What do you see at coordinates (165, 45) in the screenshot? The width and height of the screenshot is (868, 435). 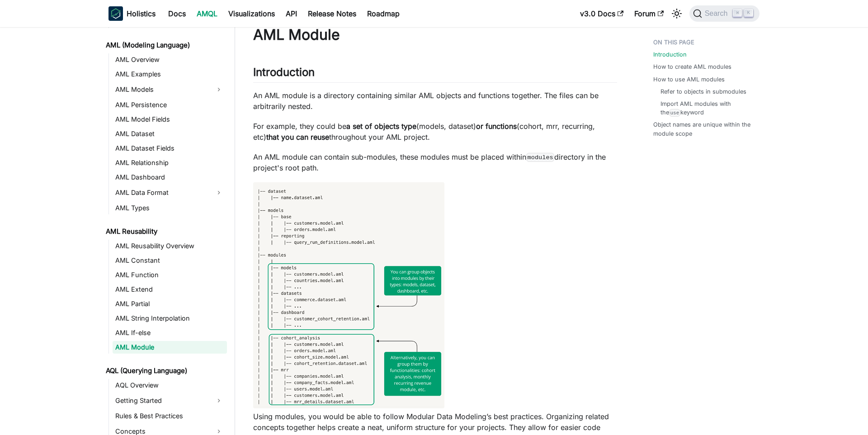 I see `a: AML (Modeling Language)` at bounding box center [165, 45].